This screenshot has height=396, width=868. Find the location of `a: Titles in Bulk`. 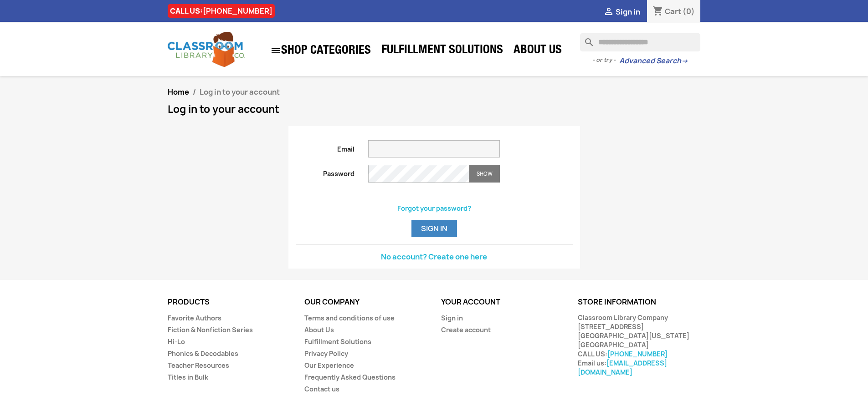

a: Titles in Bulk is located at coordinates (188, 377).